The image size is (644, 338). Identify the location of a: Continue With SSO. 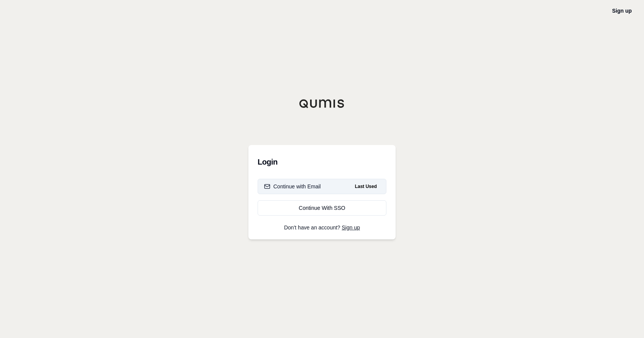
(322, 208).